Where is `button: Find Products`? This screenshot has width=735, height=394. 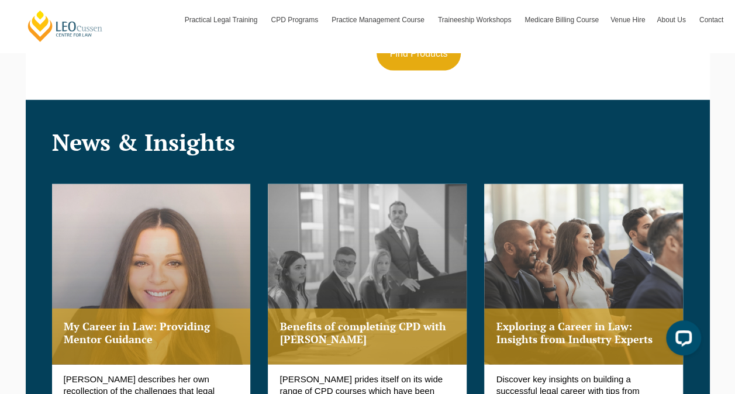 button: Find Products is located at coordinates (418, 54).